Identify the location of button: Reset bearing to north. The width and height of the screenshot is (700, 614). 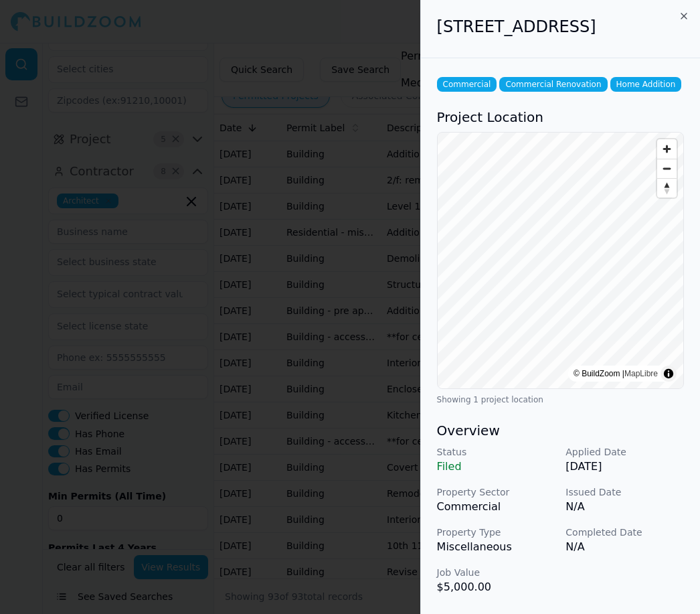
(667, 187).